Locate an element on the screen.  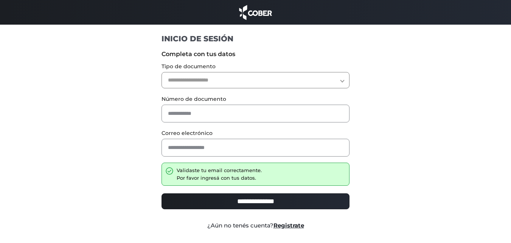
h1: INICIO DE SESIÓN is located at coordinates (255, 39).